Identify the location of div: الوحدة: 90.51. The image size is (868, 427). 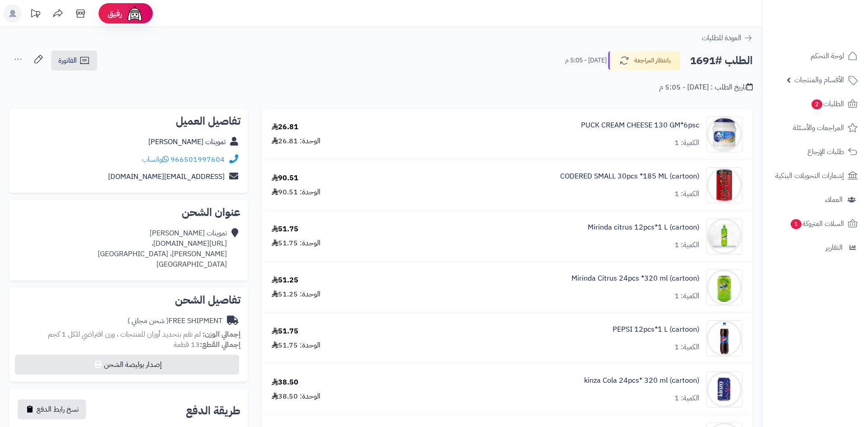
(296, 192).